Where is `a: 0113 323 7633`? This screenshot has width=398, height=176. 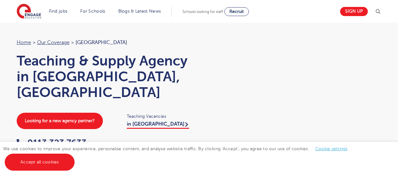 a: 0113 323 7633 is located at coordinates (52, 143).